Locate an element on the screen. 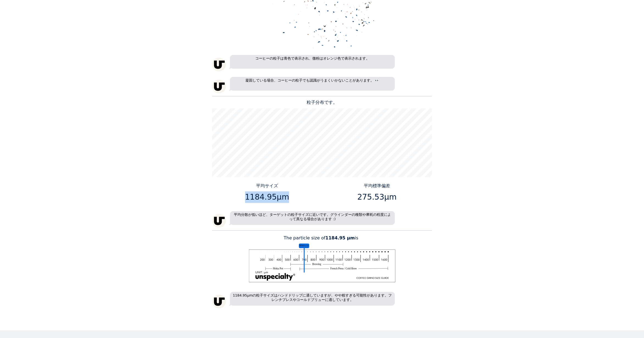 This screenshot has height=338, width=644. p: 平均分散が低いほど、ターゲットの粒子サイズに近いです。グラインダーの種類や摩耗の程度によって異なる場合があります :) is located at coordinates (313, 218).